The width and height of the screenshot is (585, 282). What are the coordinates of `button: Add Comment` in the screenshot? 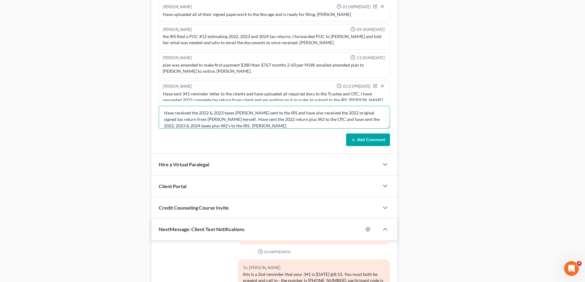 It's located at (368, 140).